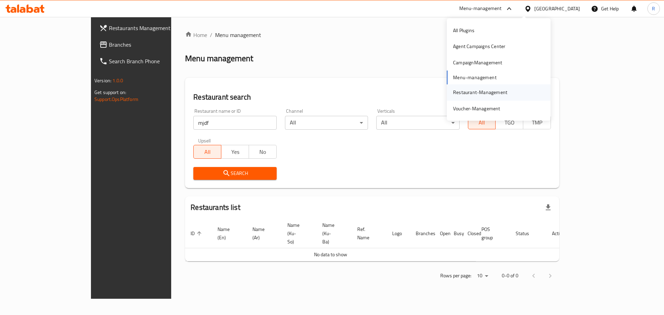  I want to click on th: Open, so click(441, 233).